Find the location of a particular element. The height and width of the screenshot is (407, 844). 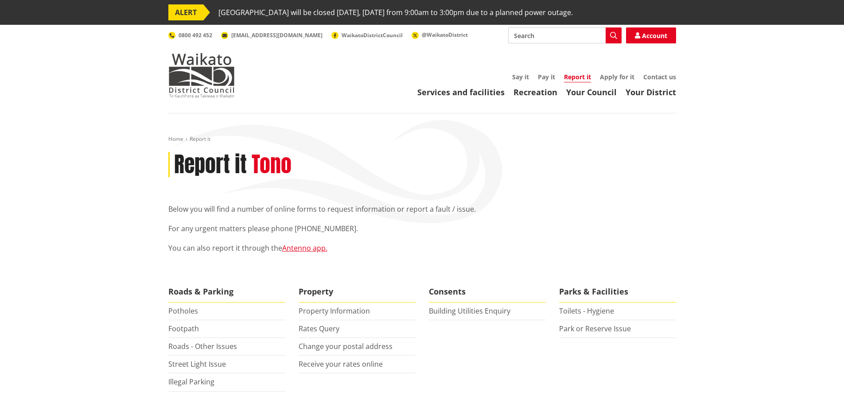

a: Footpath is located at coordinates (183, 329).